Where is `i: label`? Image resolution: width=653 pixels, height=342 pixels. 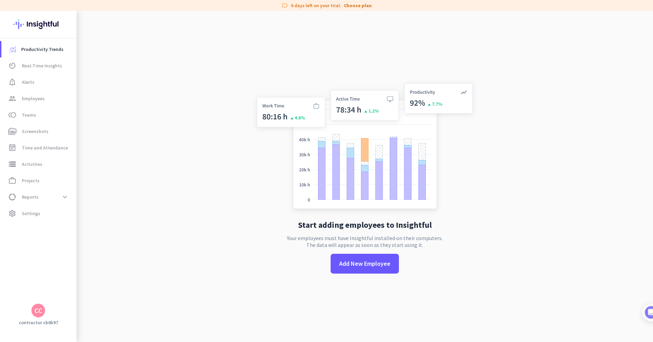
i: label is located at coordinates (285, 5).